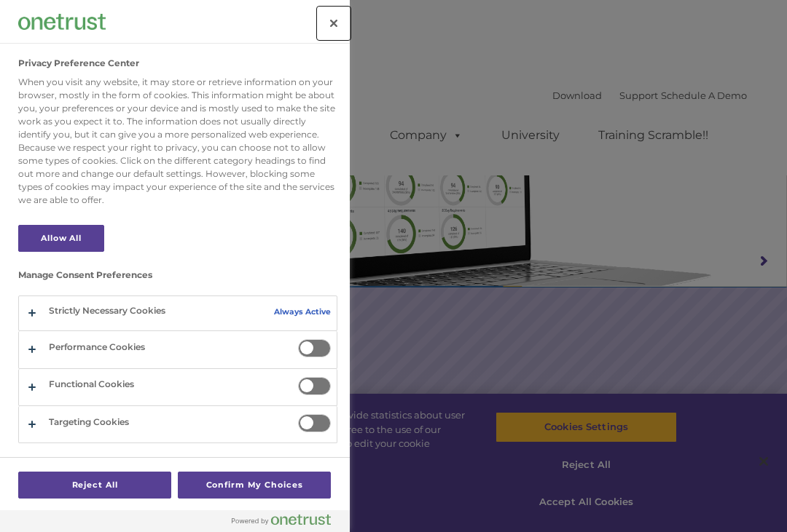  Describe the element at coordinates (94, 485) in the screenshot. I see `button: Reject All` at that location.